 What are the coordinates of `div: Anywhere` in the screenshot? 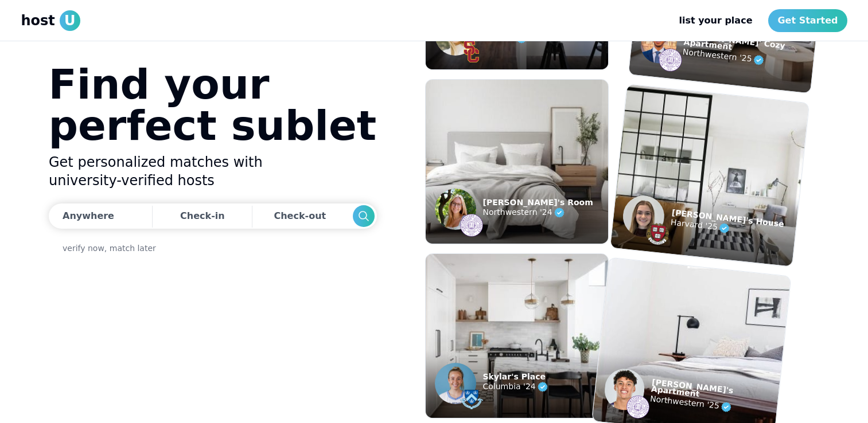 It's located at (89, 216).